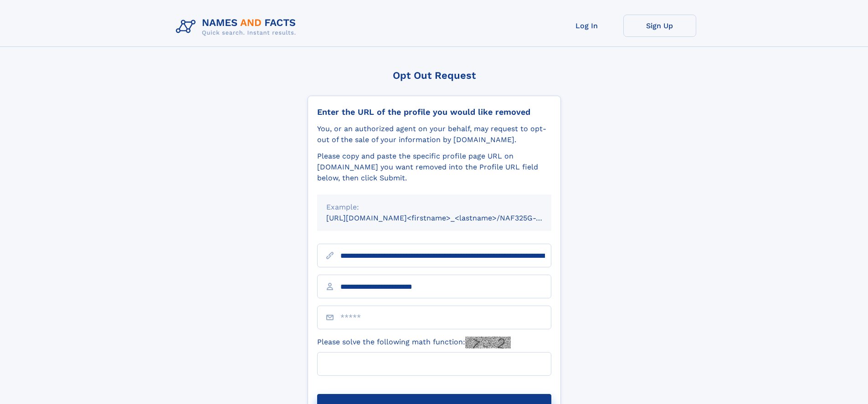 This screenshot has width=868, height=404. What do you see at coordinates (434, 112) in the screenshot?
I see `div: Enter the URL of the profile you would like removed` at bounding box center [434, 112].